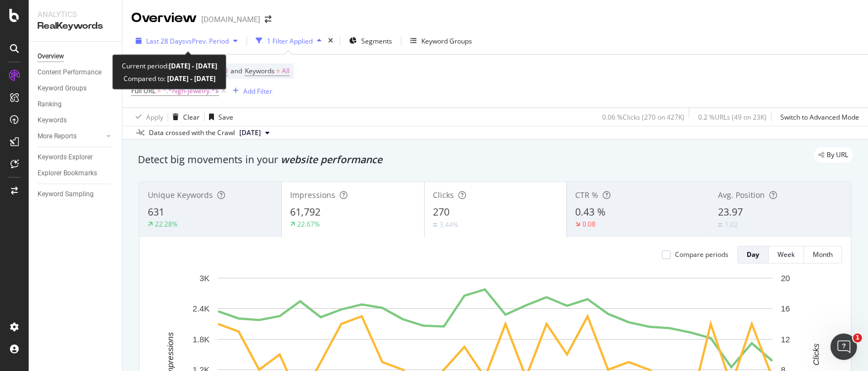 Image resolution: width=868 pixels, height=371 pixels. I want to click on div: Ranking, so click(50, 104).